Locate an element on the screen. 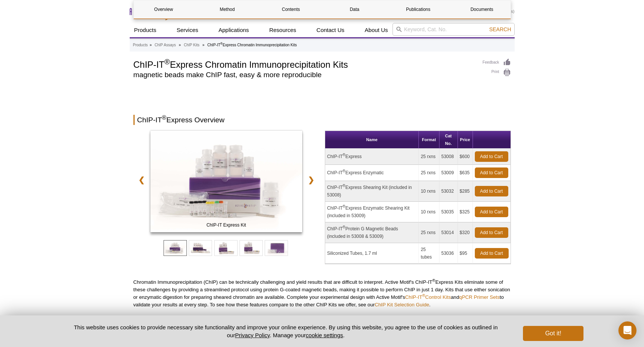 This screenshot has width=644, height=347. td: 53036 is located at coordinates (448, 253).